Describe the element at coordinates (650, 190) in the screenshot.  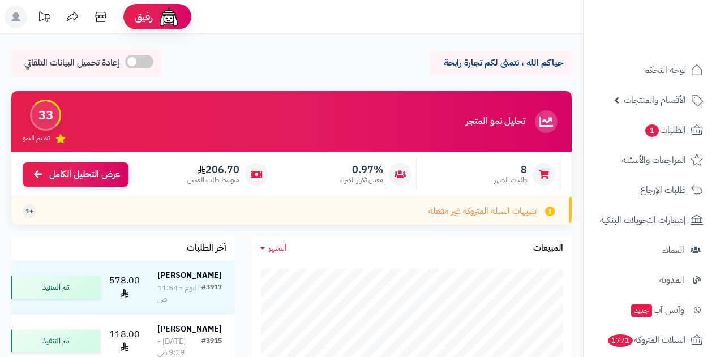
I see `a: طلبات الإرجاع` at that location.